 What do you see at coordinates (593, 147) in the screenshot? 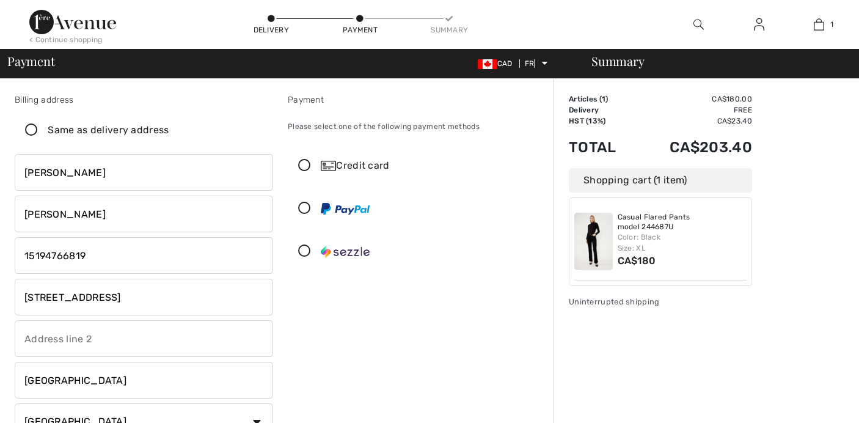
I see `font: Total` at bounding box center [593, 147].